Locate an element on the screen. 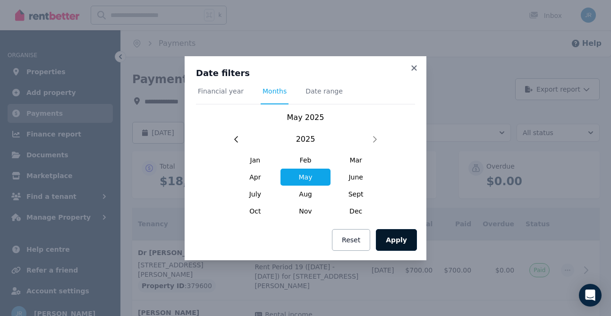 The height and width of the screenshot is (316, 611). button: Apply is located at coordinates (396, 240).